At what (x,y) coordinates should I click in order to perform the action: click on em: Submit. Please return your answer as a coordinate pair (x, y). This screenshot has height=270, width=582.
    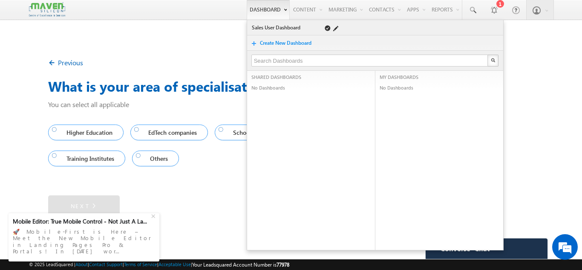
    Looking at the image, I should click on (140, 215).